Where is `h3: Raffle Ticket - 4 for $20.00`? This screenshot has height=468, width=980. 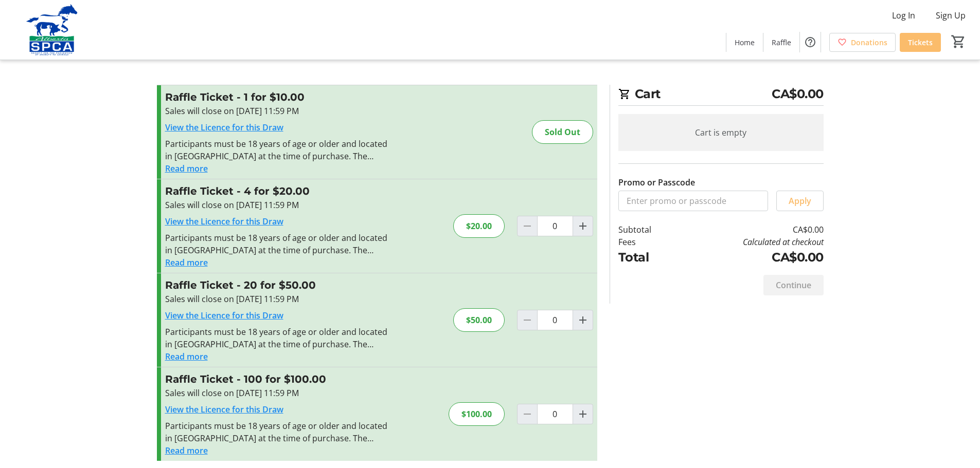
h3: Raffle Ticket - 4 for $20.00 is located at coordinates (277, 191).